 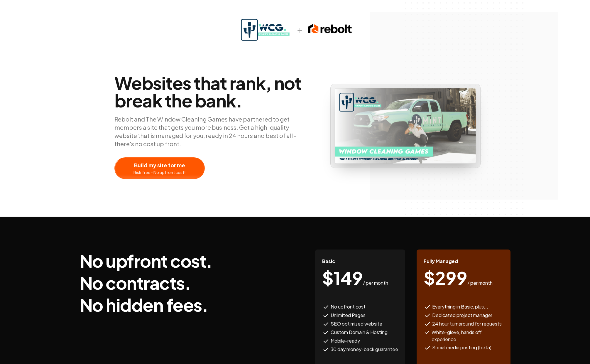 I want to click on p: Rebolt and The Window Cleaning Games have partnered to get members a site that gets you more busi..., so click(x=213, y=131).